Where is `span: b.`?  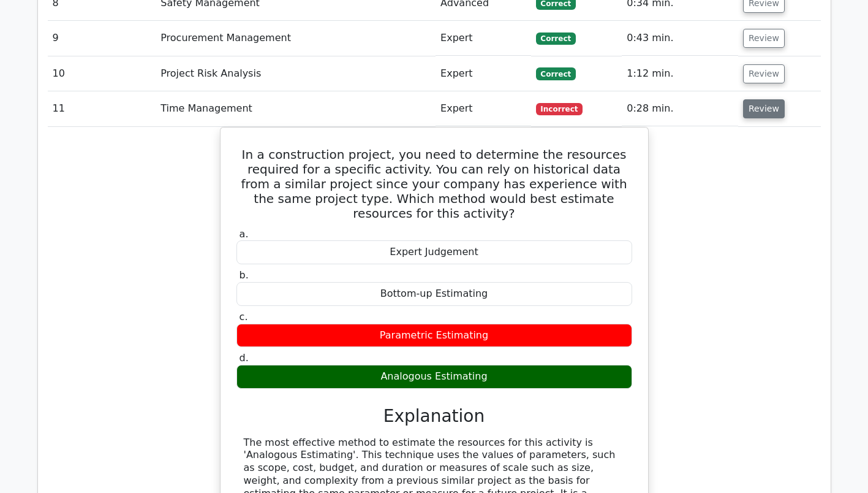
span: b. is located at coordinates (244, 274).